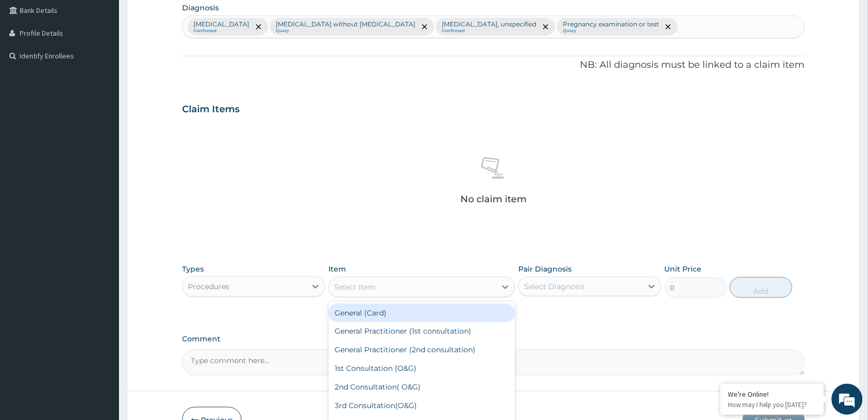 Image resolution: width=868 pixels, height=420 pixels. What do you see at coordinates (422, 350) in the screenshot?
I see `div: General Practitioner (2nd consultation)` at bounding box center [422, 350].